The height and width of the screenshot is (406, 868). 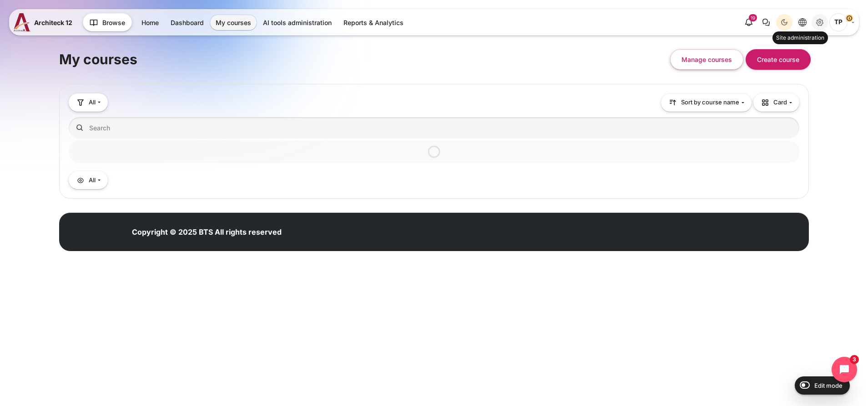 I want to click on div: 19, so click(x=753, y=18).